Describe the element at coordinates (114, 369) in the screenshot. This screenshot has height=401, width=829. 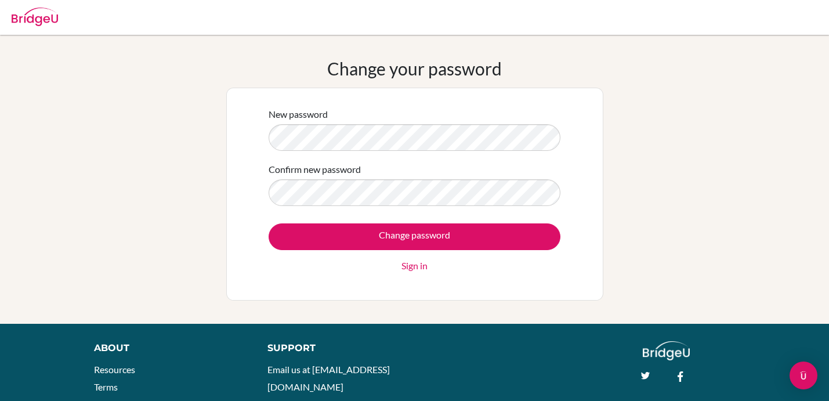
I see `a: Resources` at that location.